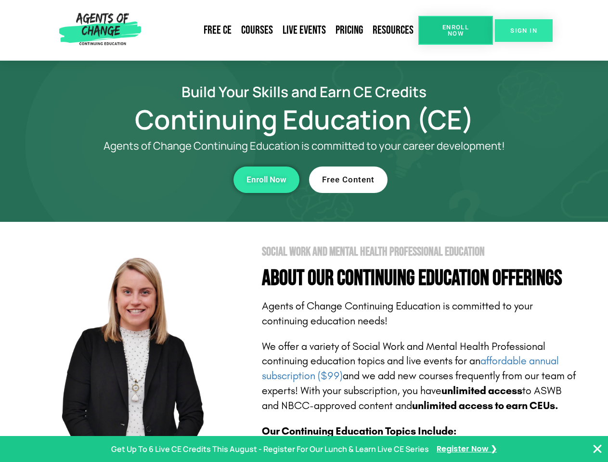 This screenshot has width=608, height=462. I want to click on a: Pricing, so click(349, 30).